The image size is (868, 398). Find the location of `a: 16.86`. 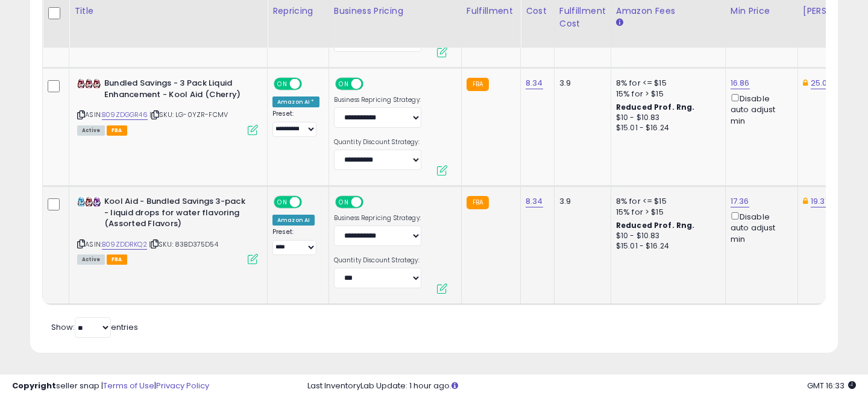

a: 16.86 is located at coordinates (740, 83).